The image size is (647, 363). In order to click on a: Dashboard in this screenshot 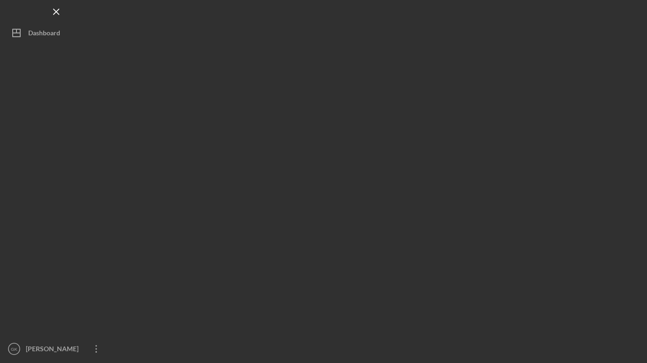, I will do `click(56, 33)`.